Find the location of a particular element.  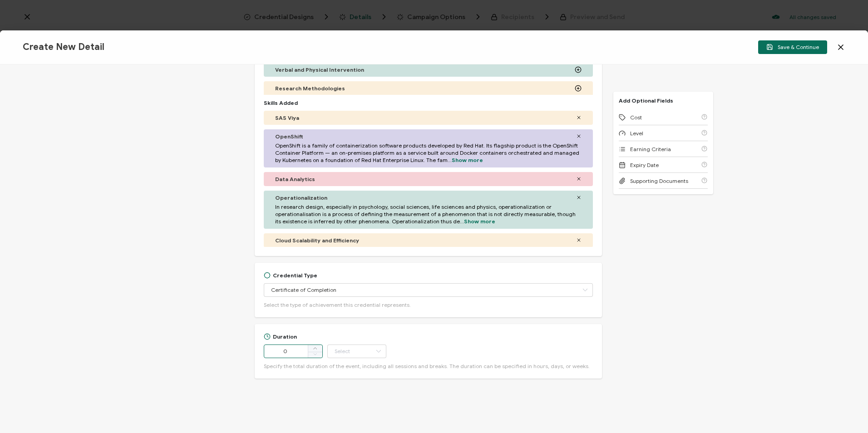

span: Methodology is "'a contextual framework' for research, a coherent and logical scheme based on vie... is located at coordinates (428, 101).